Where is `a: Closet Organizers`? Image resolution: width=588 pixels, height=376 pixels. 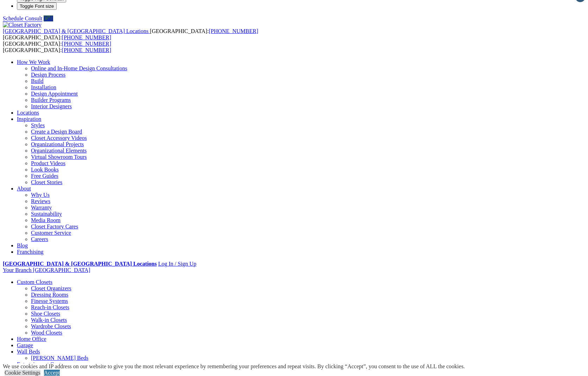
a: Closet Organizers is located at coordinates (51, 288).